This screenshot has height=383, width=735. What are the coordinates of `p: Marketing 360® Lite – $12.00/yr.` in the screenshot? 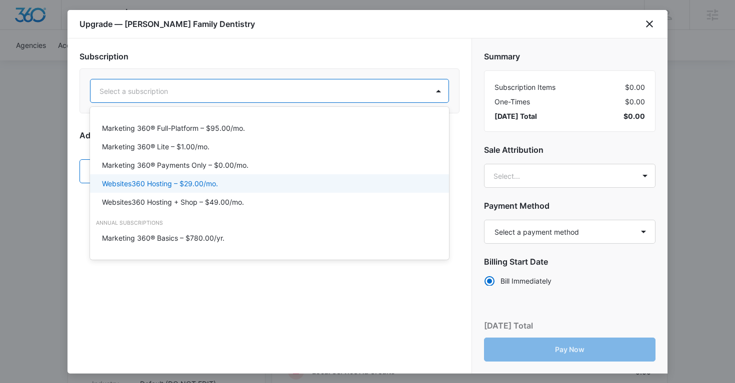 It's located at (156, 256).